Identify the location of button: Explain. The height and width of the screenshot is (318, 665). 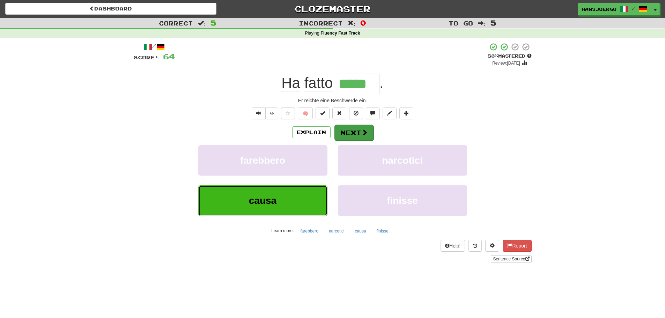
(312, 132).